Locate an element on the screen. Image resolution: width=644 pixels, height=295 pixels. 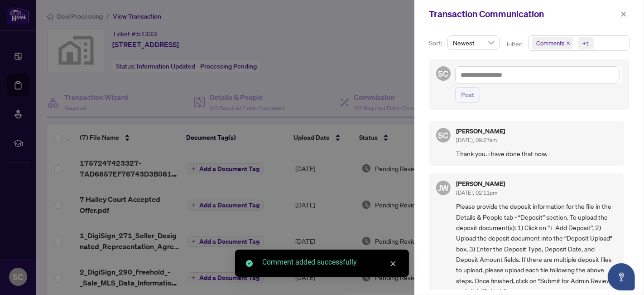
span: Thank you. i have done that now. is located at coordinates (536, 153).